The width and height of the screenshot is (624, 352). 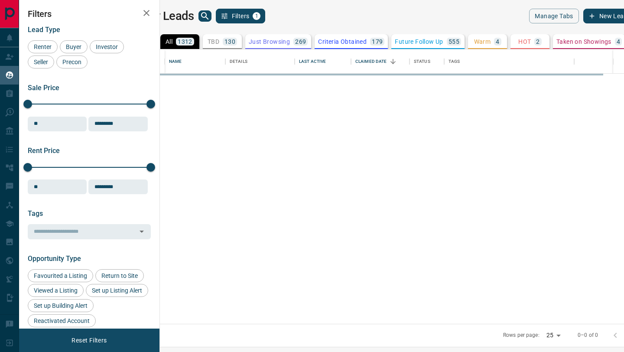 I want to click on div: Seller, so click(x=41, y=62).